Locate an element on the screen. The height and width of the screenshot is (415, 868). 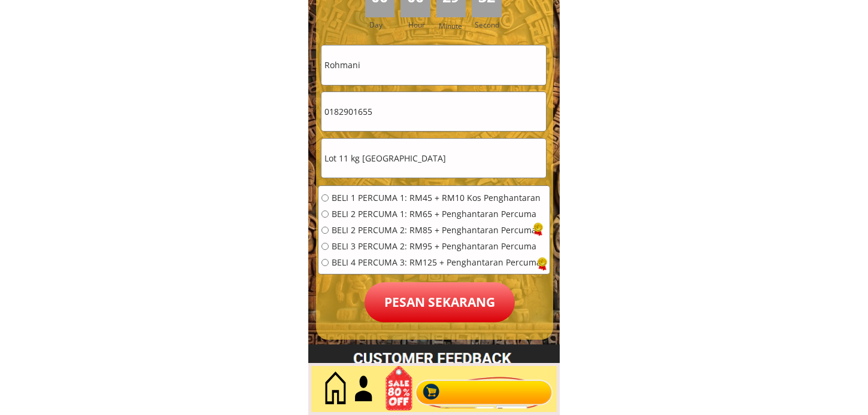
p: Pesan sekarang is located at coordinates (440, 302).